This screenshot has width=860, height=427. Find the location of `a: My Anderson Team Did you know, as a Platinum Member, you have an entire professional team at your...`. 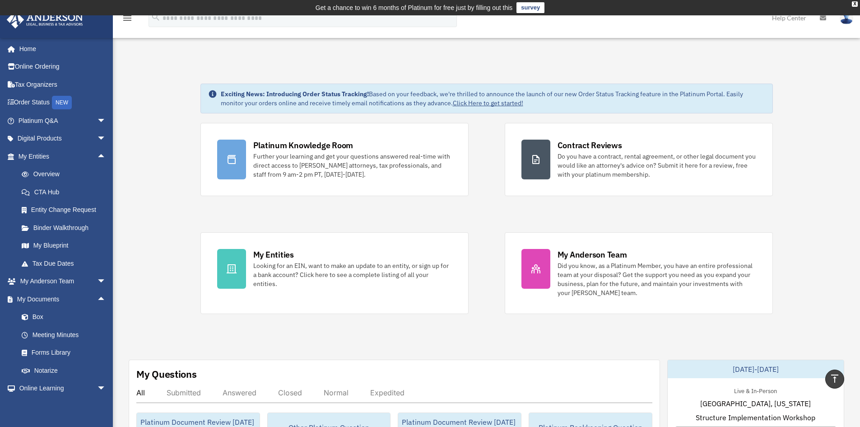

a: My Anderson Team Did you know, as a Platinum Member, you have an entire professional team at your... is located at coordinates (639, 273).